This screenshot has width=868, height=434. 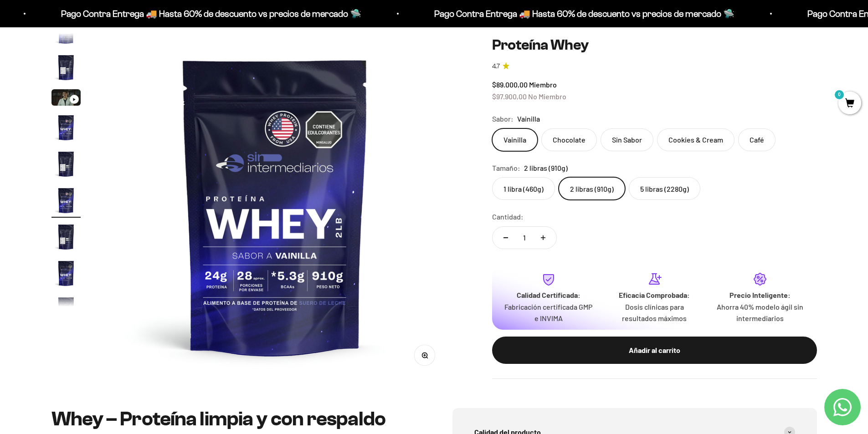 I want to click on span: Enviar, so click(x=168, y=144).